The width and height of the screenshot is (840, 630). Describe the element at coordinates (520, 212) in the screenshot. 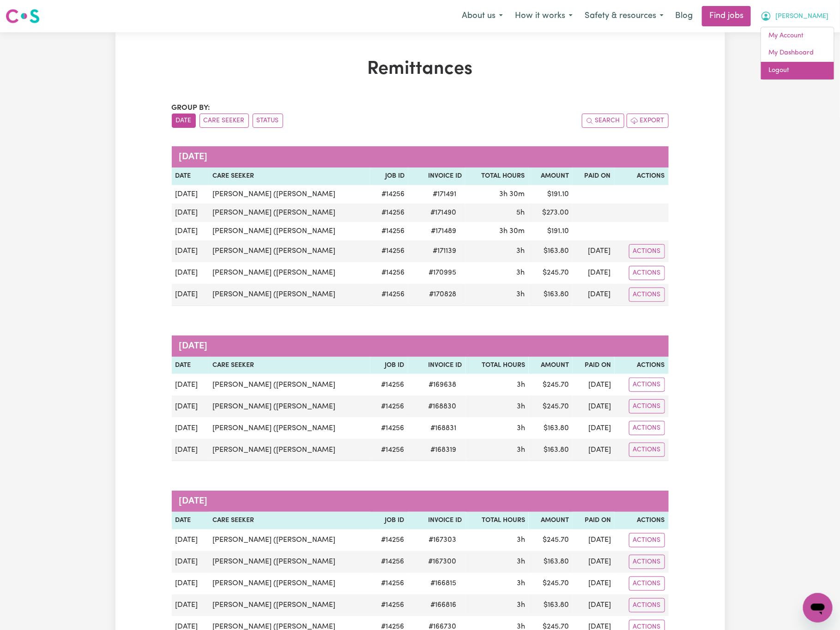

I see `span: 5 hours` at that location.